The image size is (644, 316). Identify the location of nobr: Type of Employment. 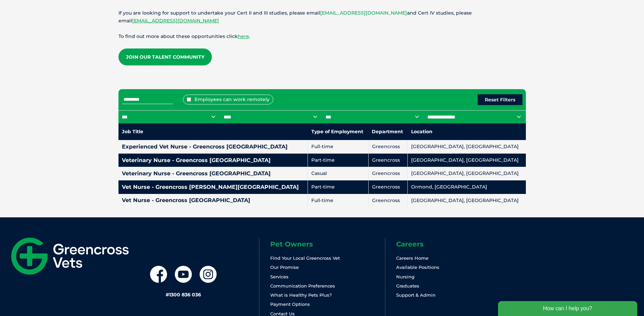
(337, 131).